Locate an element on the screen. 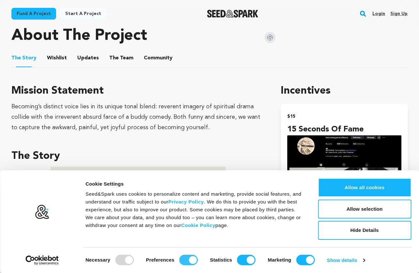 This screenshot has width=419, height=273. a: Seed&Spark Homepage is located at coordinates (232, 14).